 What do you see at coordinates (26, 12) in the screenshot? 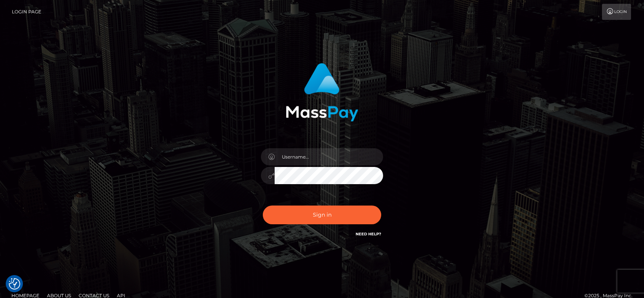
I see `a: Login Page` at bounding box center [26, 12].